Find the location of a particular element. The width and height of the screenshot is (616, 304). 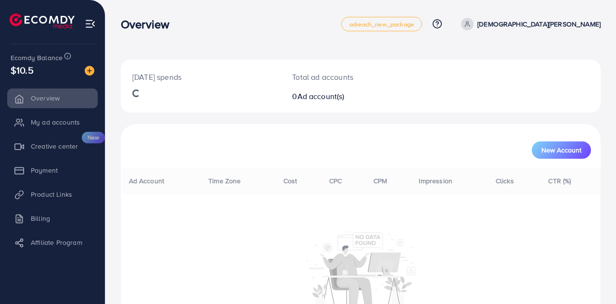

span: adreach_new_package is located at coordinates (382, 24).